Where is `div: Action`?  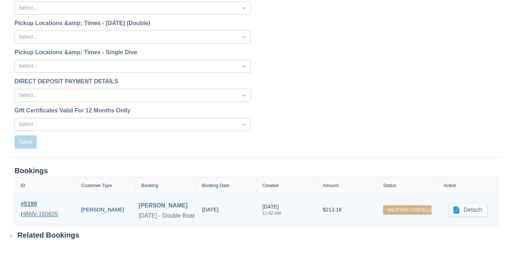 div: Action is located at coordinates (450, 185).